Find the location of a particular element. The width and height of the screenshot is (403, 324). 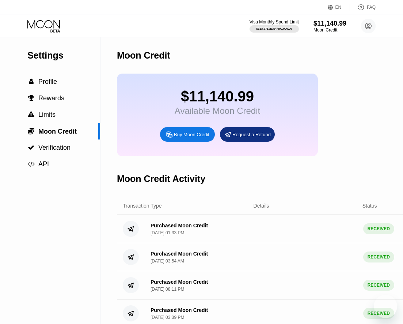

div: $113,871.21 / $4,000,000.00 is located at coordinates (274, 29).